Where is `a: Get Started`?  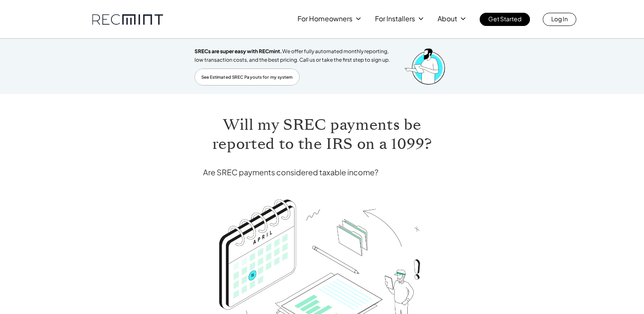
a: Get Started is located at coordinates (505, 19).